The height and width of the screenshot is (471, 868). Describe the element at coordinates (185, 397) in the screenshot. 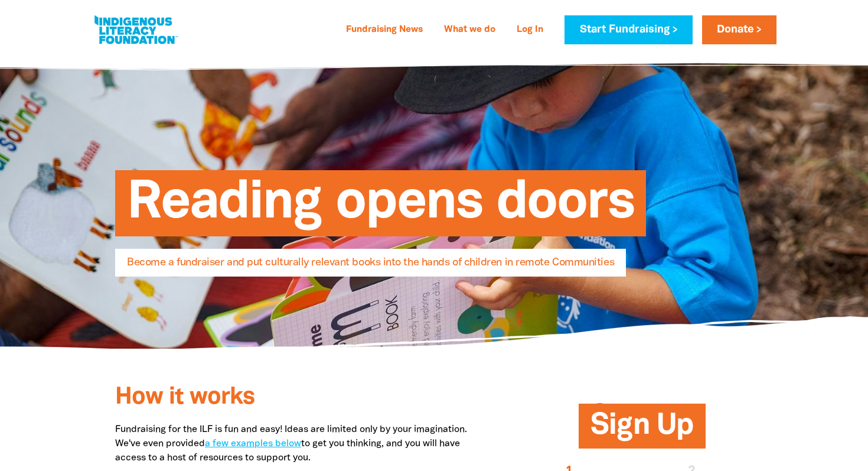

I see `span: How it works` at that location.